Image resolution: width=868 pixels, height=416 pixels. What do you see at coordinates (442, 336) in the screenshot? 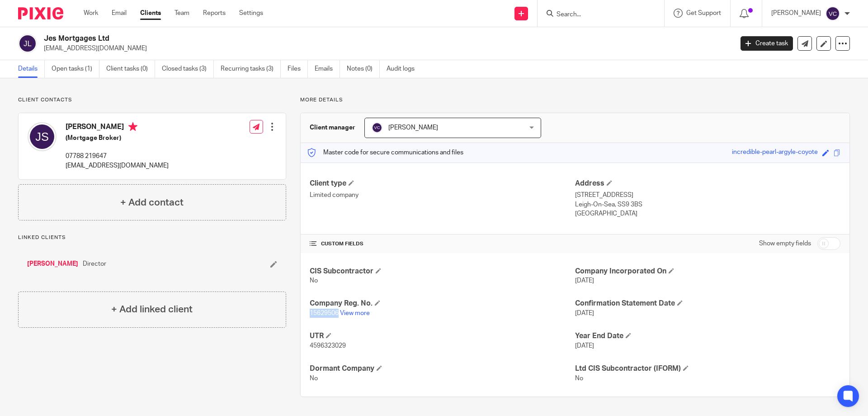
I see `h4: UTR` at bounding box center [442, 336].